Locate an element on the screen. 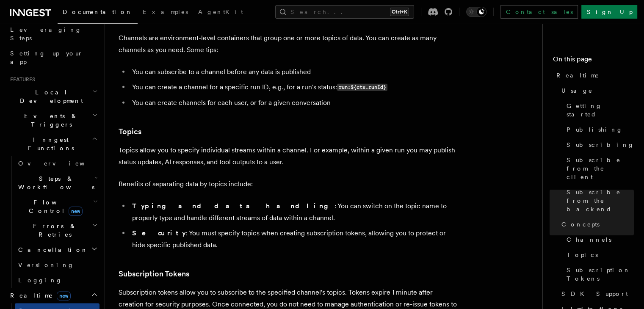  button: Flow Controlnew is located at coordinates (57, 207).